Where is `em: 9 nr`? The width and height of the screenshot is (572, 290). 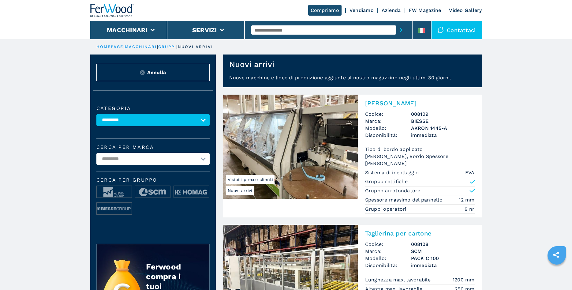
em: 9 nr is located at coordinates (470, 209).